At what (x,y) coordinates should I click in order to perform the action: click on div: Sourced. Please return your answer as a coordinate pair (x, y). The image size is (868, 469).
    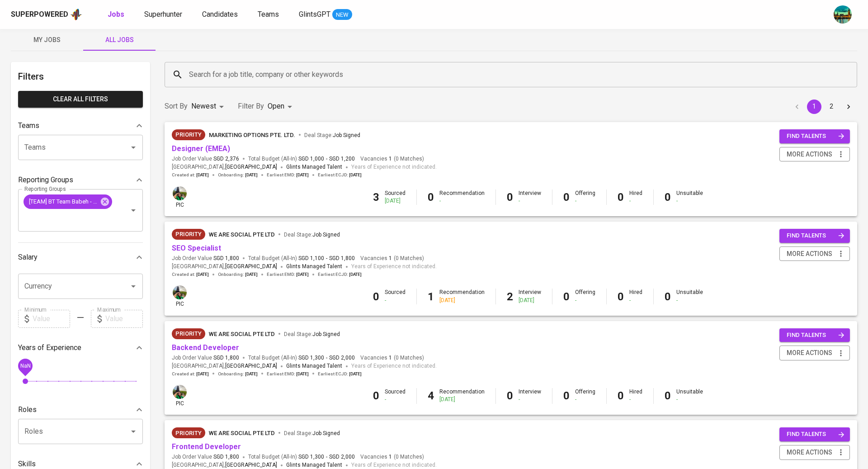
    Looking at the image, I should click on (395, 197).